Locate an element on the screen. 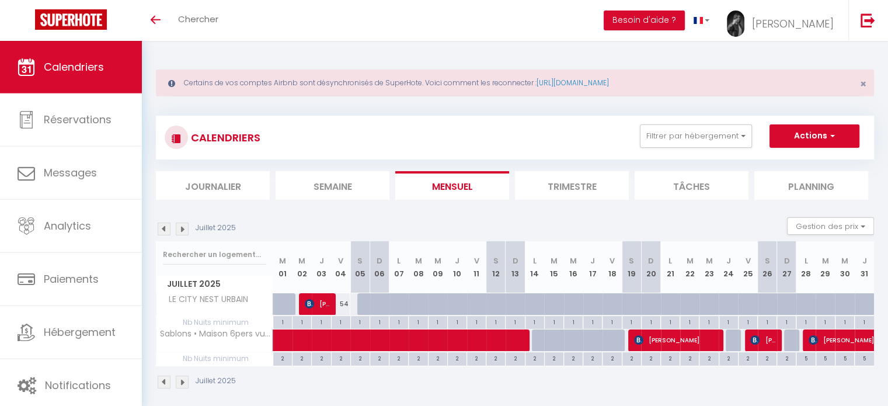  p: Juillet 2025 is located at coordinates (215, 381).